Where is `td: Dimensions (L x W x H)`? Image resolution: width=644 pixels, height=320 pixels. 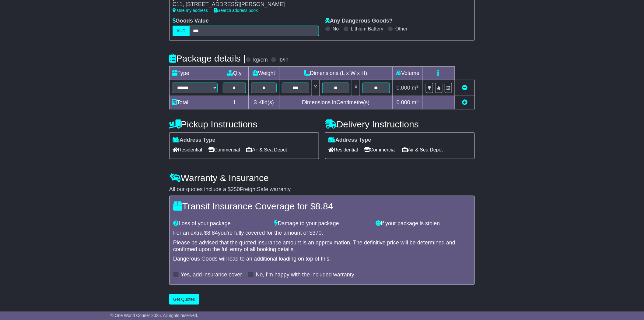 td: Dimensions (L x W x H) is located at coordinates (335, 73).